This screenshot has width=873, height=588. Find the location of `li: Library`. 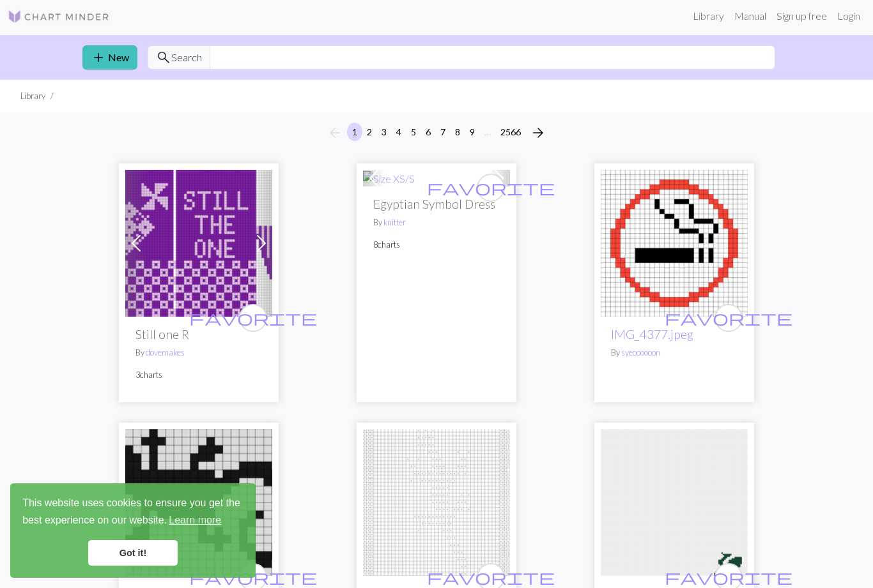

li: Library is located at coordinates (33, 96).